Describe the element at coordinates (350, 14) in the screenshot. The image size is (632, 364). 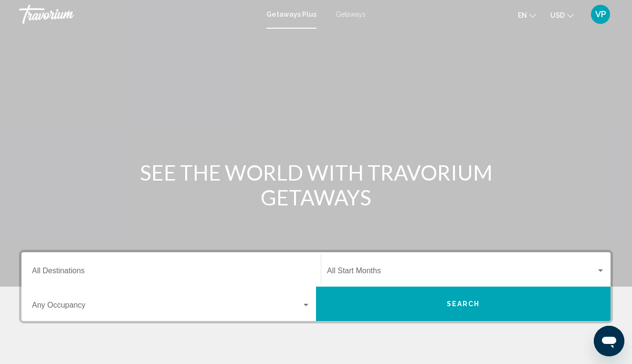
I see `a: Getaways` at that location.